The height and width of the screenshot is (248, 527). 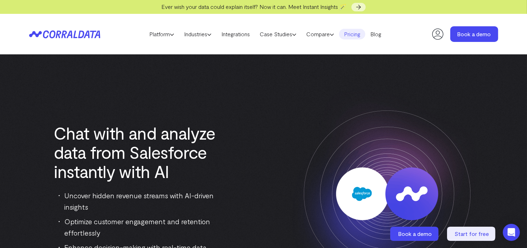 What do you see at coordinates (140, 152) in the screenshot?
I see `h1: Chat with and analyze data from Salesforce instantly with AI` at bounding box center [140, 152].